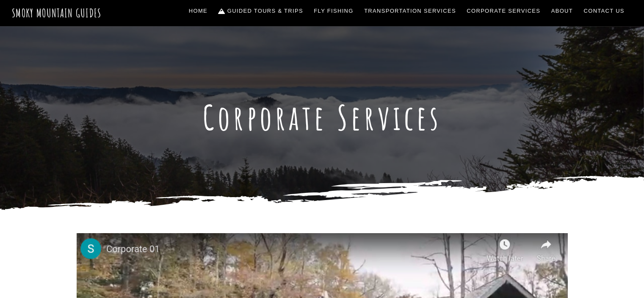 Image resolution: width=644 pixels, height=298 pixels. I want to click on a: Corporate Services, so click(504, 11).